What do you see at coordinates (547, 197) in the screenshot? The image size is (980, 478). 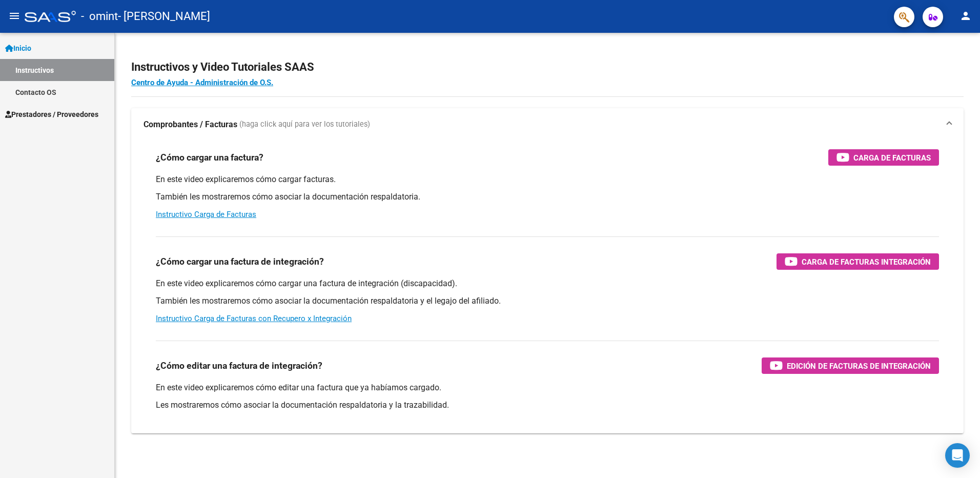 I see `p: También les mostraremos cómo asociar la documentación respaldatoria.` at bounding box center [547, 197].